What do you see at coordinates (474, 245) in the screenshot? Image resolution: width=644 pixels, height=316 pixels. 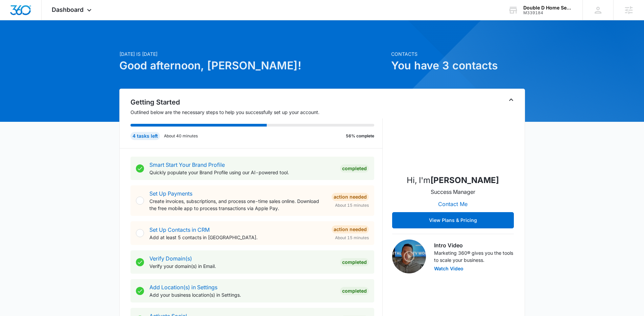 I see `h3: Intro Video` at bounding box center [474, 245].